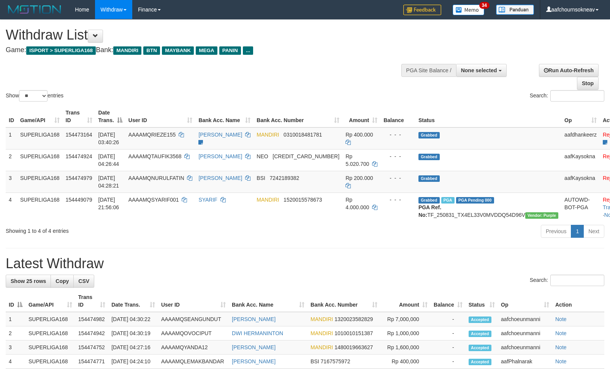 Image resolution: width=610 pixels, height=369 pixels. Describe the element at coordinates (202, 35) in the screenshot. I see `h1: Withdraw List` at that location.